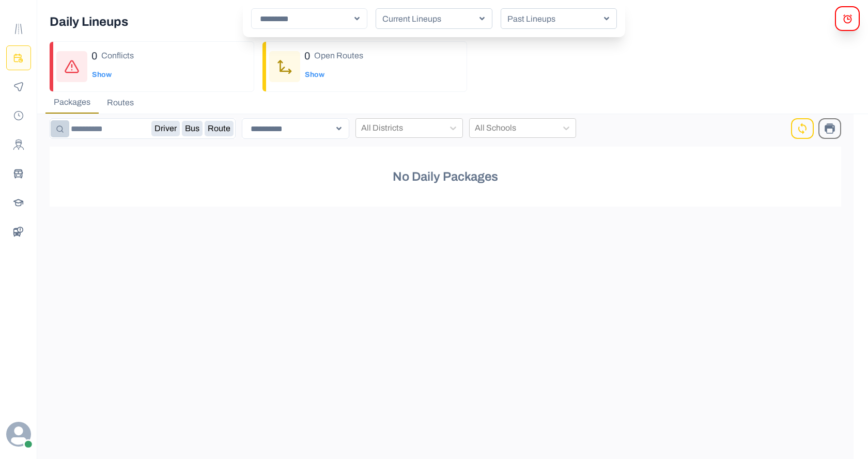  Describe the element at coordinates (429, 19) in the screenshot. I see `p: Current Lineups` at that location.